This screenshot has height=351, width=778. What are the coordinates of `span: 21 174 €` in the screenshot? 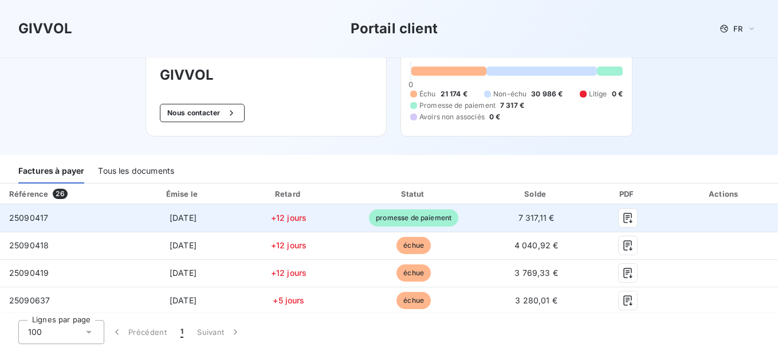 It's located at (454, 94).